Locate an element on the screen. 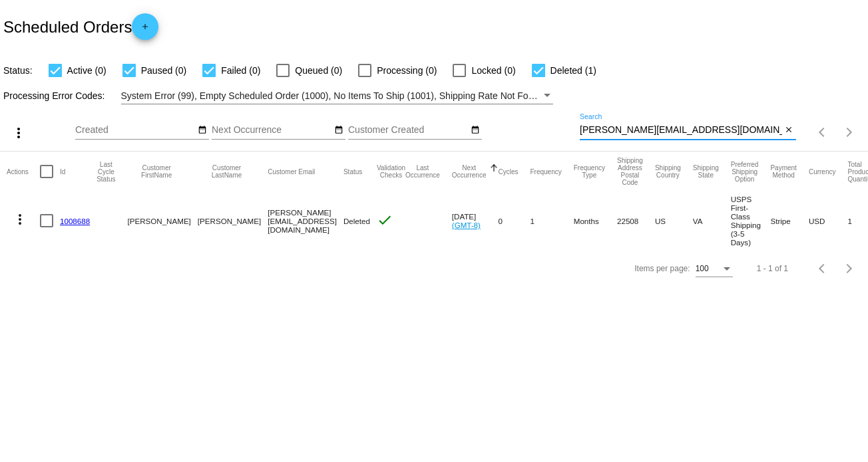  span: Deleted is located at coordinates (356, 221).